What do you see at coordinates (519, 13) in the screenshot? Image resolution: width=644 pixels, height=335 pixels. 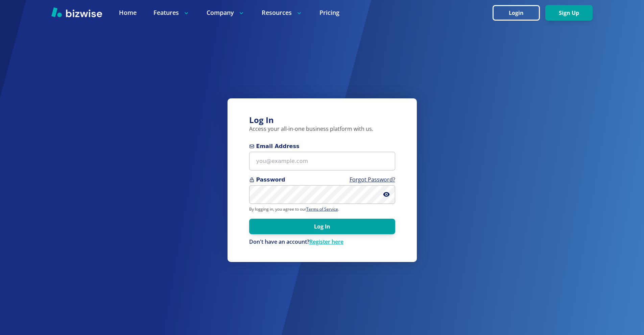 I see `a: Login` at bounding box center [519, 13].